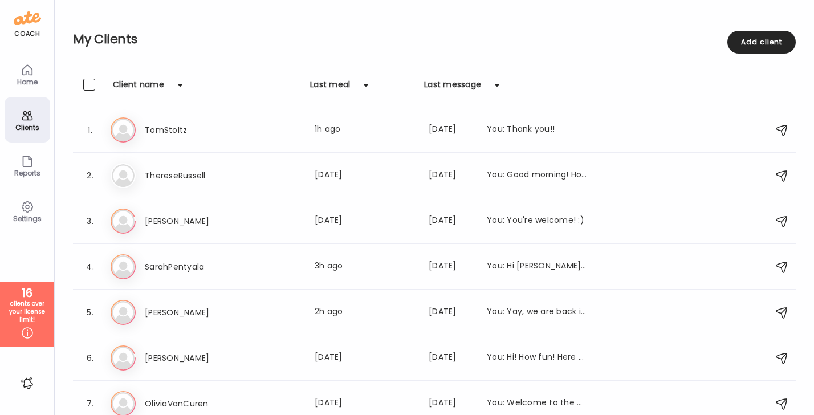 The height and width of the screenshot is (415, 814). What do you see at coordinates (90, 267) in the screenshot?
I see `div: 4.` at bounding box center [90, 267].